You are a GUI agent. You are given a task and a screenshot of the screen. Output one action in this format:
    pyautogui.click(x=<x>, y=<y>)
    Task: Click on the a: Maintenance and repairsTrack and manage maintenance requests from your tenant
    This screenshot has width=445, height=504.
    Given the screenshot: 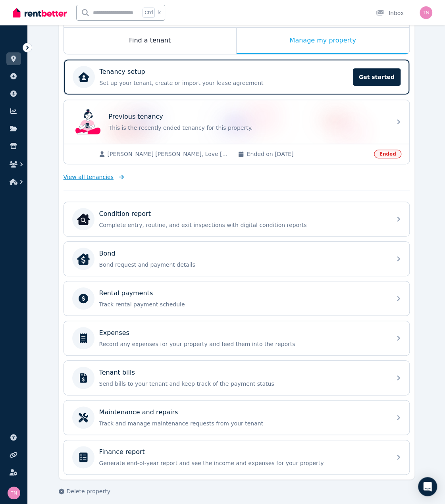 What is the action you would take?
    pyautogui.click(x=237, y=417)
    